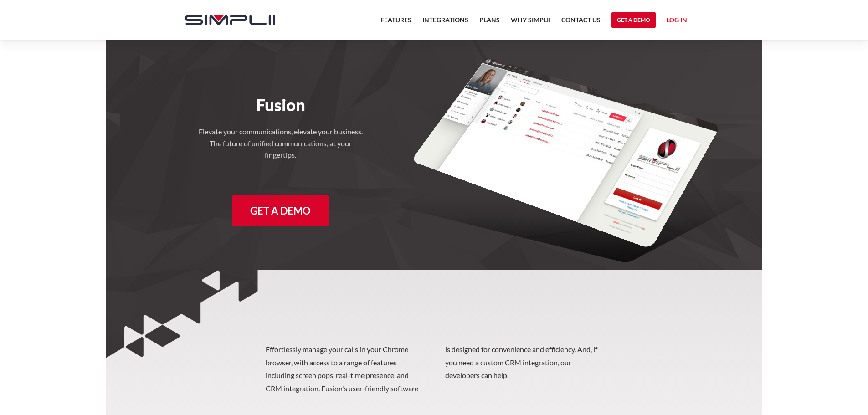 The width and height of the screenshot is (868, 415). Describe the element at coordinates (281, 105) in the screenshot. I see `h1: Fusion` at that location.